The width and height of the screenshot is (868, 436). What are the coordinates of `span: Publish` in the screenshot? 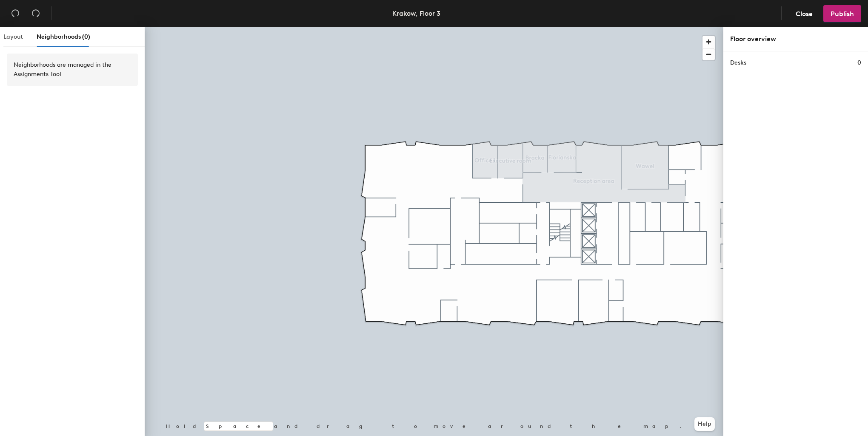 It's located at (842, 14).